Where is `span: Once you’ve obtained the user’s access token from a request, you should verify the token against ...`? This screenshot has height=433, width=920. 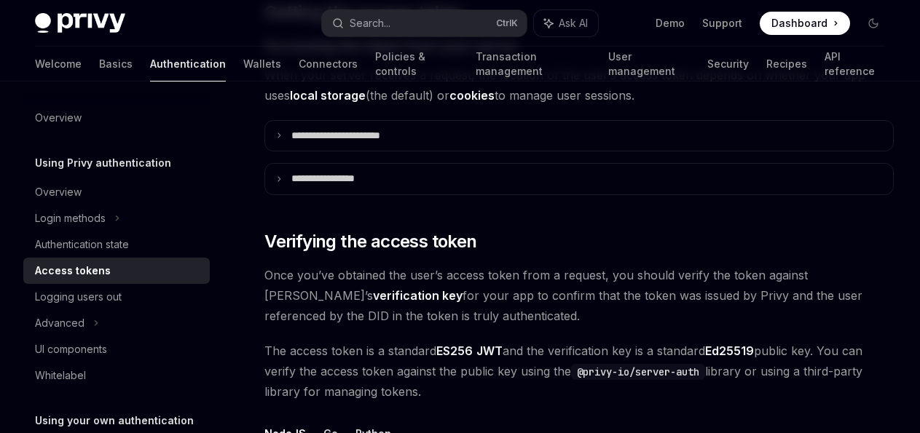
span: Once you’ve obtained the user’s access token from a request, you should verify the token against ... is located at coordinates (579, 296).